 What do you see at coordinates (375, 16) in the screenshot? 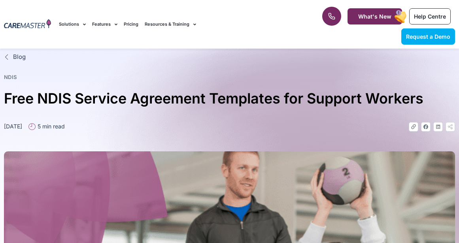
I see `span: What's New` at bounding box center [375, 16].